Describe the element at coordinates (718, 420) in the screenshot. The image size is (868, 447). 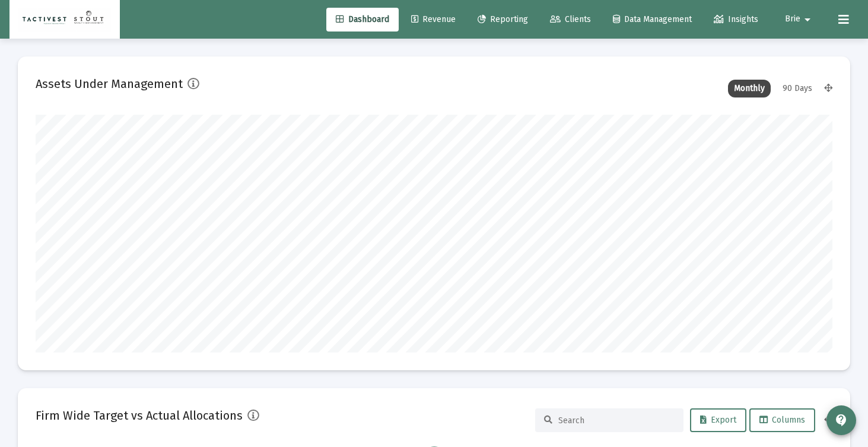
I see `button: Export` at that location.